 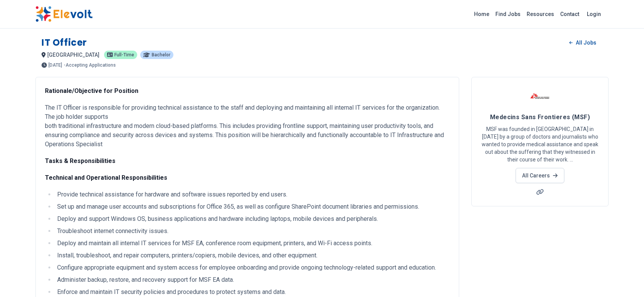 What do you see at coordinates (540, 117) in the screenshot?
I see `span: Medecins Sans Frontieres (MSF)` at bounding box center [540, 117].